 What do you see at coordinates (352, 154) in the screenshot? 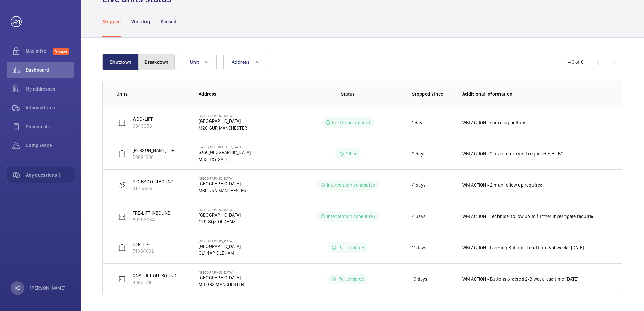
I see `p: Other` at bounding box center [352, 154].